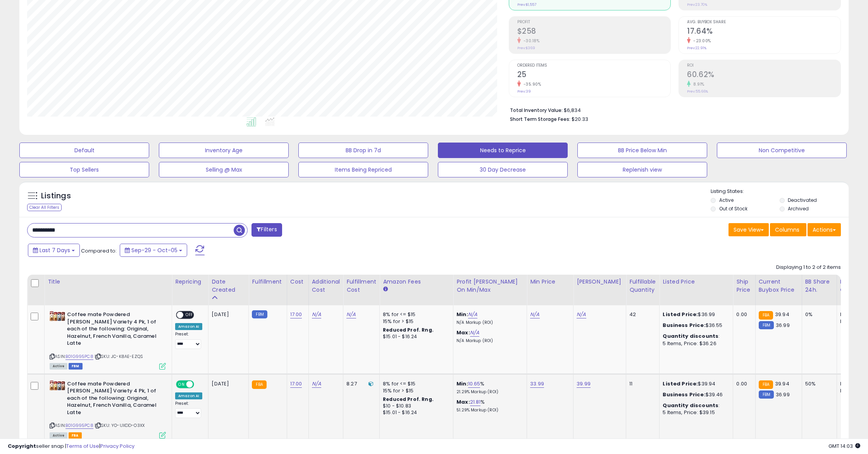 This screenshot has height=454, width=868. I want to click on button: Save View, so click(748, 230).